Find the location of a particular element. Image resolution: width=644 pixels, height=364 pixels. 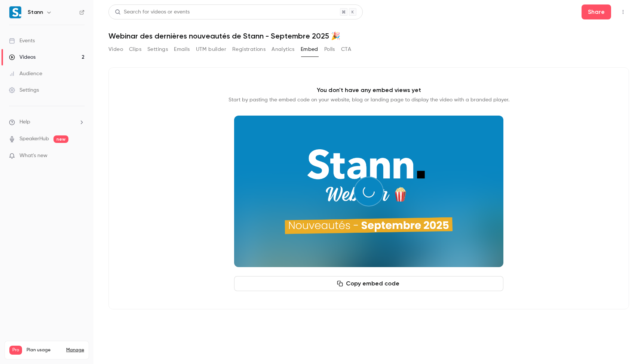

span: Pro is located at coordinates (16, 351).